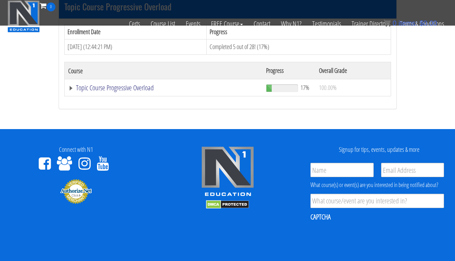 Image resolution: width=455 pixels, height=261 pixels. Describe the element at coordinates (379, 149) in the screenshot. I see `h4: Signup for tips, events, updates & more` at that location.